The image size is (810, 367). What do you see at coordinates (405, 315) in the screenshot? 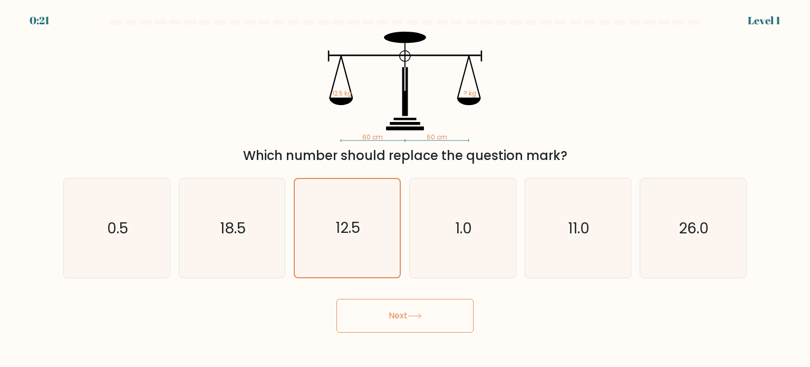
I see `button: Next` at bounding box center [405, 315].